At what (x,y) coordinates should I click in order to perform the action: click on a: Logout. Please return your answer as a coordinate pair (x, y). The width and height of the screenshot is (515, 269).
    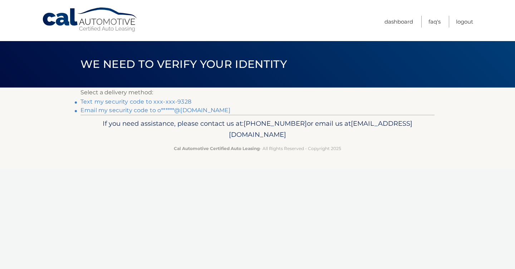
    Looking at the image, I should click on (465, 21).